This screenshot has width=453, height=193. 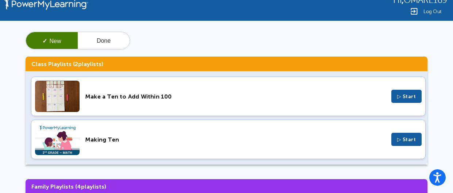 What do you see at coordinates (236, 96) in the screenshot?
I see `div: Make a Ten to Add Within 100` at bounding box center [236, 96].